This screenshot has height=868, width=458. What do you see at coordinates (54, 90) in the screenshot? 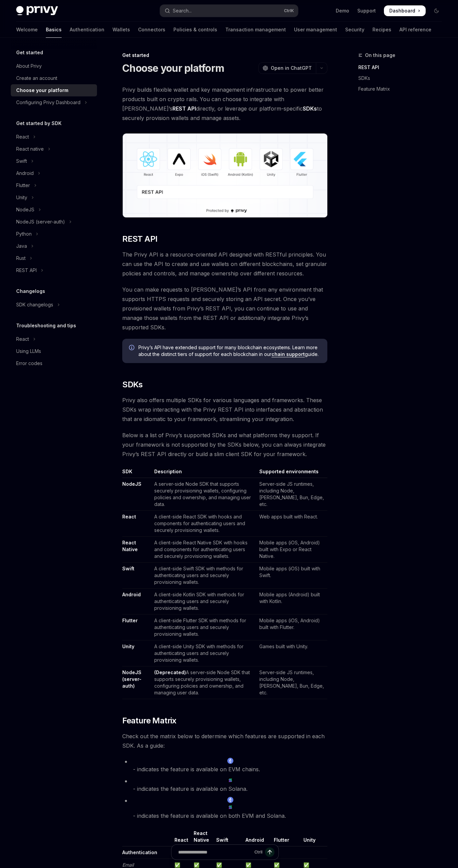
I see `a: Choose your platform` at bounding box center [54, 90].